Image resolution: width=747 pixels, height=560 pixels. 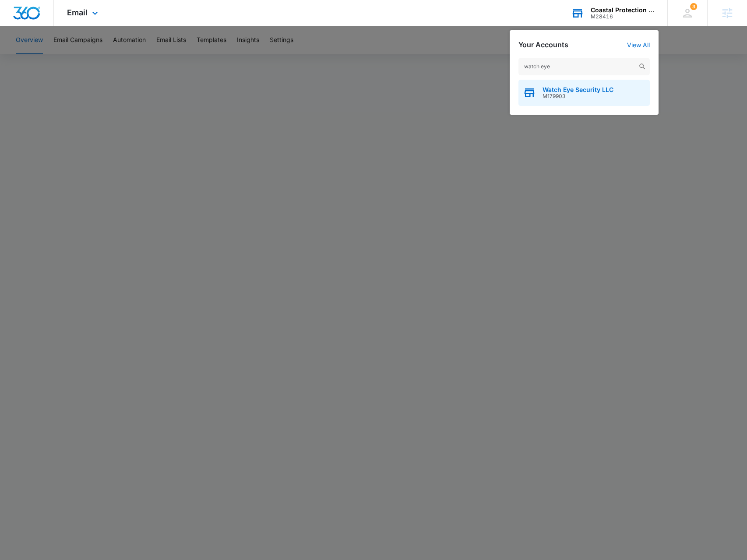 I want to click on h2: Your Accounts, so click(x=544, y=45).